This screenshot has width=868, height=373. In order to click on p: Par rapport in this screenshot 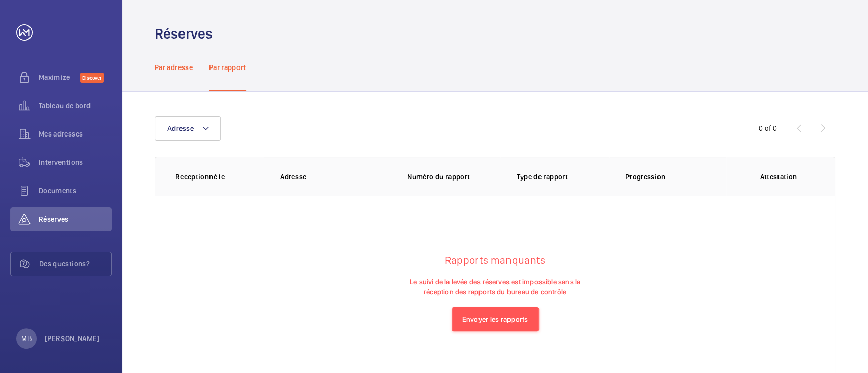, I will do `click(227, 67)`.